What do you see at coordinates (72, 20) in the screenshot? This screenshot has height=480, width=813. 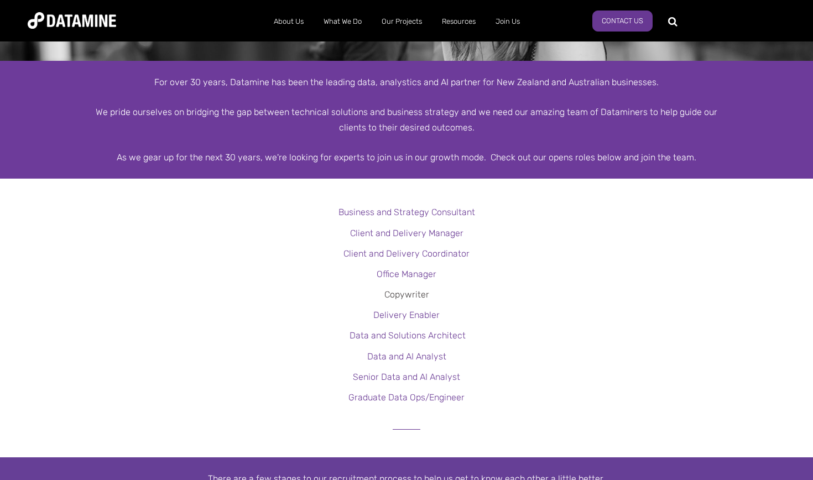 I see `img: Datamine` at bounding box center [72, 20].